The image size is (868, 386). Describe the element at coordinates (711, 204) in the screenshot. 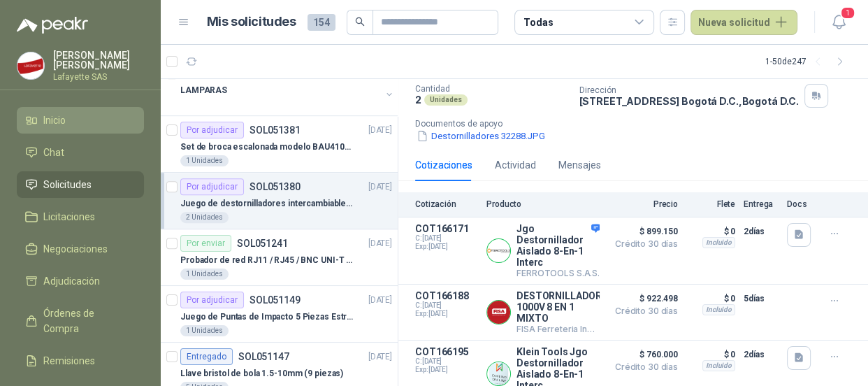

I see `p: Flete` at that location.